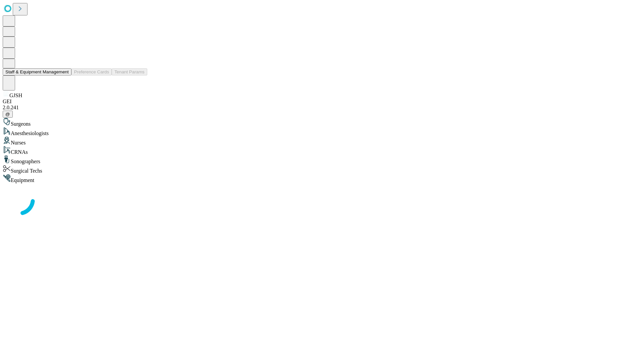 This screenshot has height=362, width=644. Describe the element at coordinates (37, 71) in the screenshot. I see `button: Staff & Equipment Management` at that location.